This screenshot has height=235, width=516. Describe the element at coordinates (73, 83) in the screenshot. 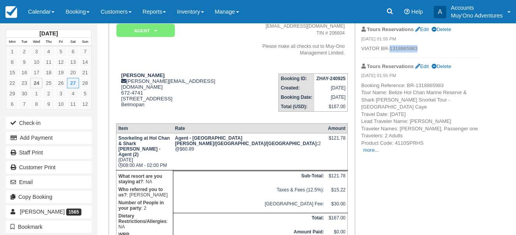

I see `a: 27` at that location.